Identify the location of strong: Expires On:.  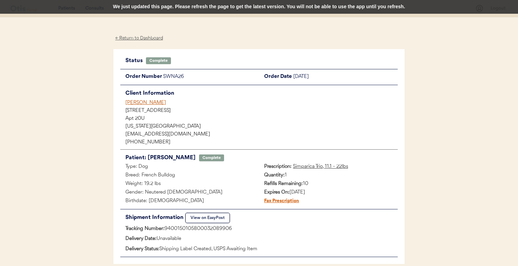
(277, 192).